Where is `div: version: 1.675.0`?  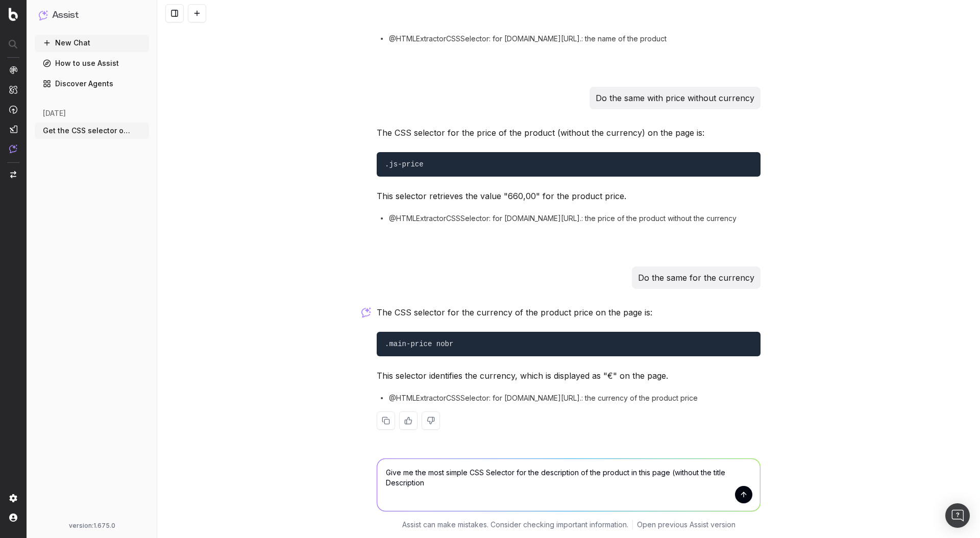 div: version: 1.675.0 is located at coordinates (92, 526).